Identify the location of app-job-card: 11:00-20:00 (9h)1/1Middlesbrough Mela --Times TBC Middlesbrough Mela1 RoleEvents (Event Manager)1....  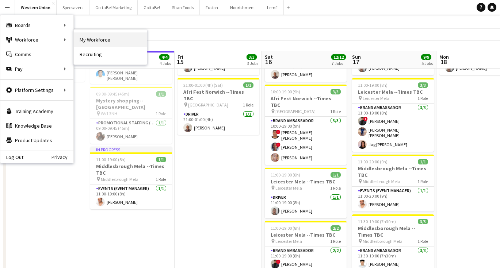
(393, 183).